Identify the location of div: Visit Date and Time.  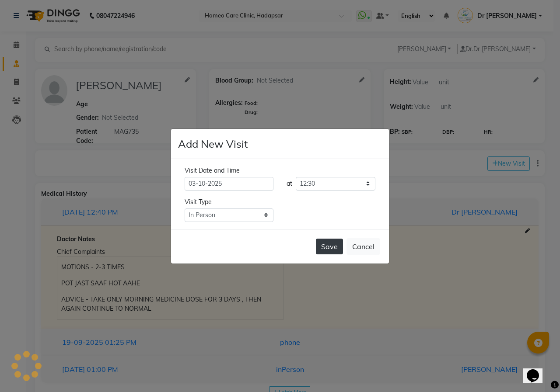
(280, 170).